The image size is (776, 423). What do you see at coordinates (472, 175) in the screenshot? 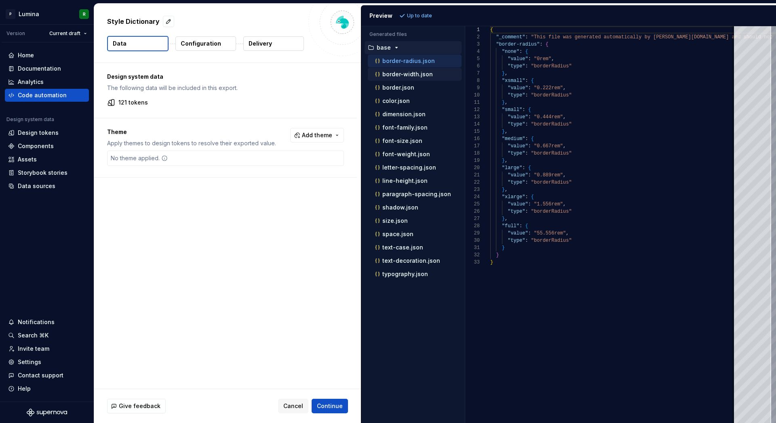
I see `div: 21` at bounding box center [472, 175].